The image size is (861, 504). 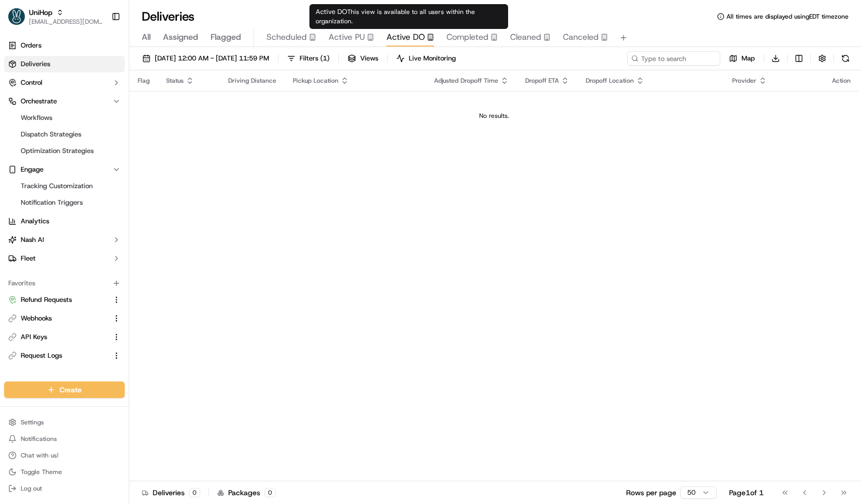 What do you see at coordinates (99, 179) in the screenshot?
I see `a: Powered byPylon` at bounding box center [99, 179].